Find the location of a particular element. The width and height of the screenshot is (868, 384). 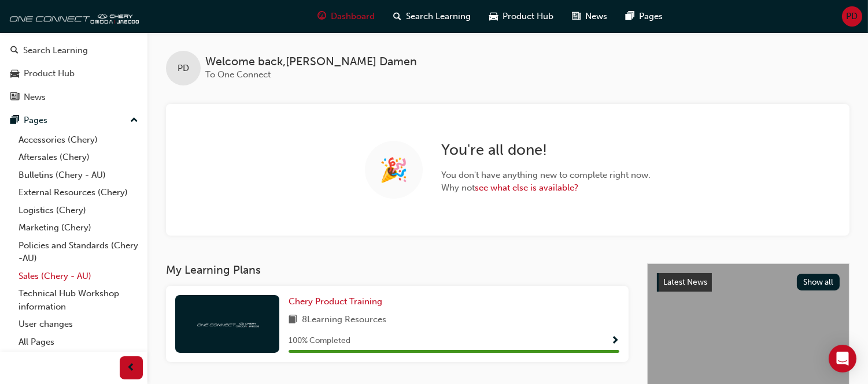

a: Technical Hub Workshop information is located at coordinates (78, 300).